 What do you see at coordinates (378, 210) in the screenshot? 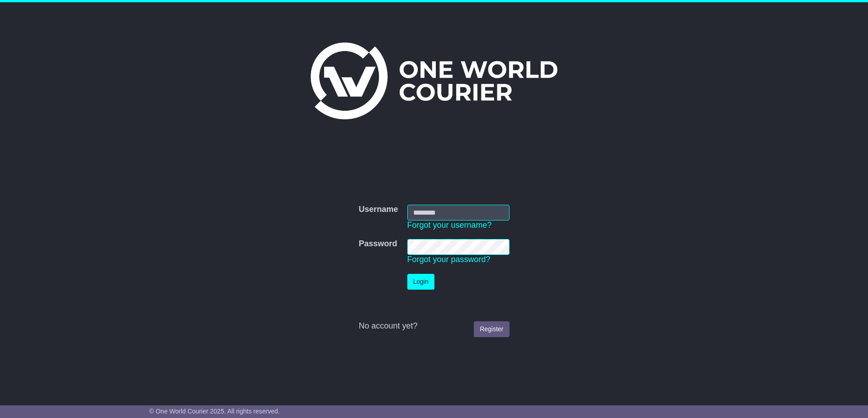
I see `label: Username` at bounding box center [378, 210].